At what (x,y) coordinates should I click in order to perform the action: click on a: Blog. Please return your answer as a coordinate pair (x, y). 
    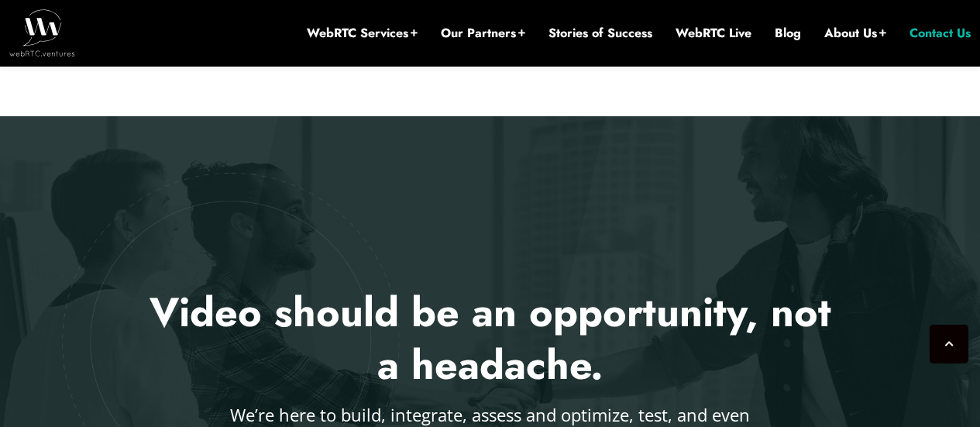
    Looking at the image, I should click on (788, 33).